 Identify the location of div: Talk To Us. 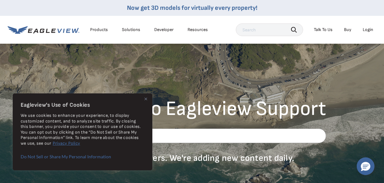
(323, 30).